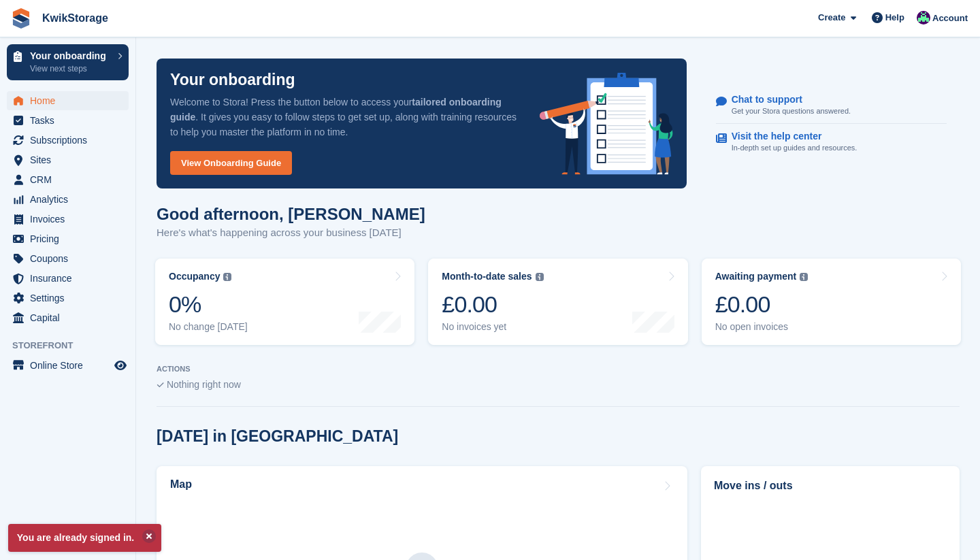  Describe the element at coordinates (71, 160) in the screenshot. I see `span: Sites` at that location.